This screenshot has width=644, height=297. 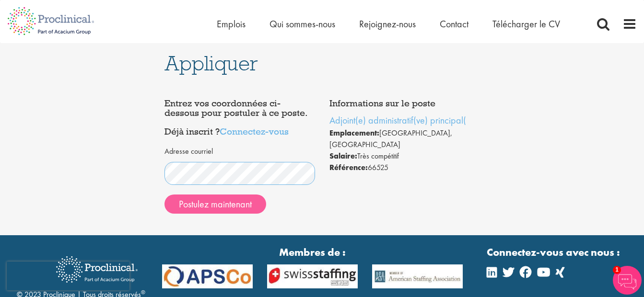 What do you see at coordinates (254, 131) in the screenshot?
I see `a: Connectez-vous` at bounding box center [254, 131].